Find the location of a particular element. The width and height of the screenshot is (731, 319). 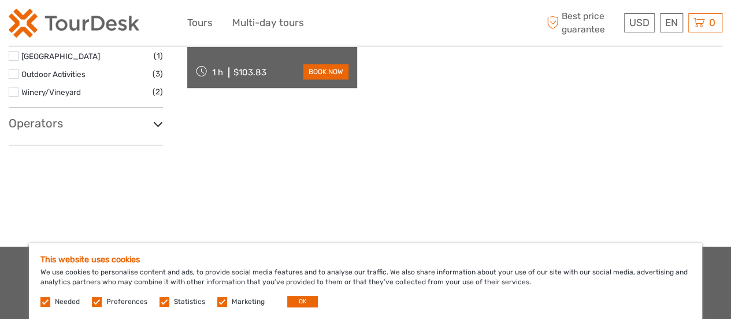

label: Preferences is located at coordinates (127, 301).